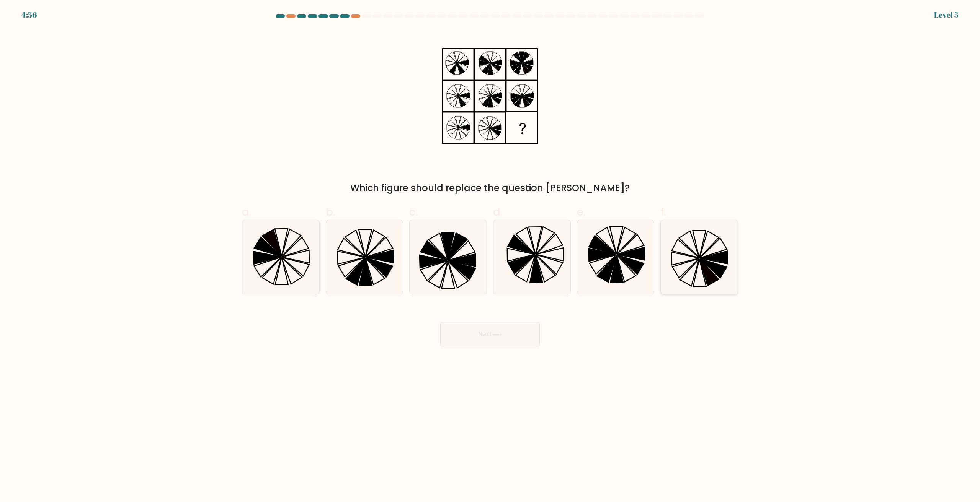  I want to click on span: f., so click(663, 212).